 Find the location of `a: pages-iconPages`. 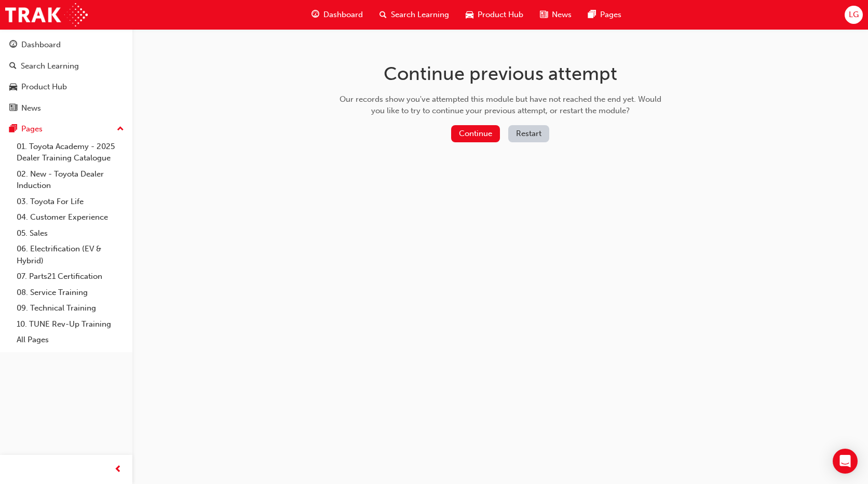

a: pages-iconPages is located at coordinates (605, 14).